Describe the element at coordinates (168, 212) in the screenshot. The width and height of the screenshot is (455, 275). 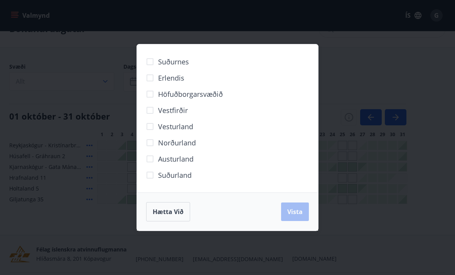
I see `button: Hætta við` at that location.